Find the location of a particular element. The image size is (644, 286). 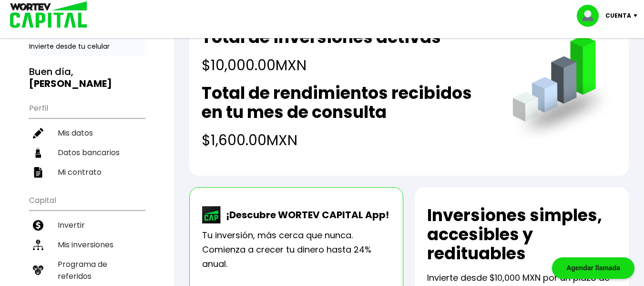

h2: Total de inversiones activas is located at coordinates (321, 37).